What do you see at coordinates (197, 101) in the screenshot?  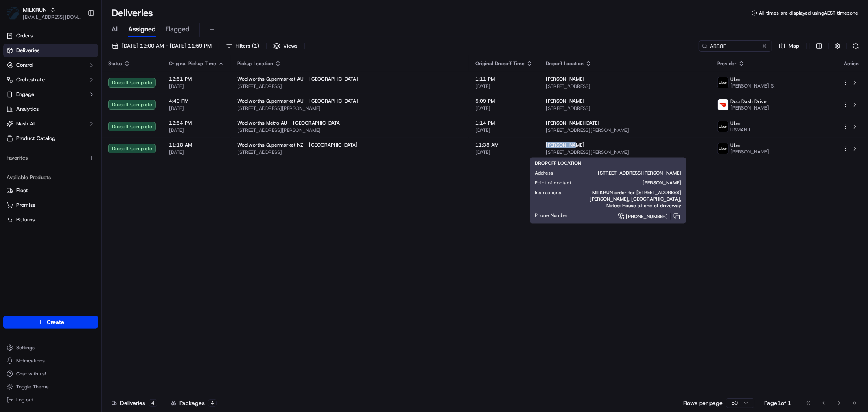 I see `span: 4:49 PM` at bounding box center [197, 101].